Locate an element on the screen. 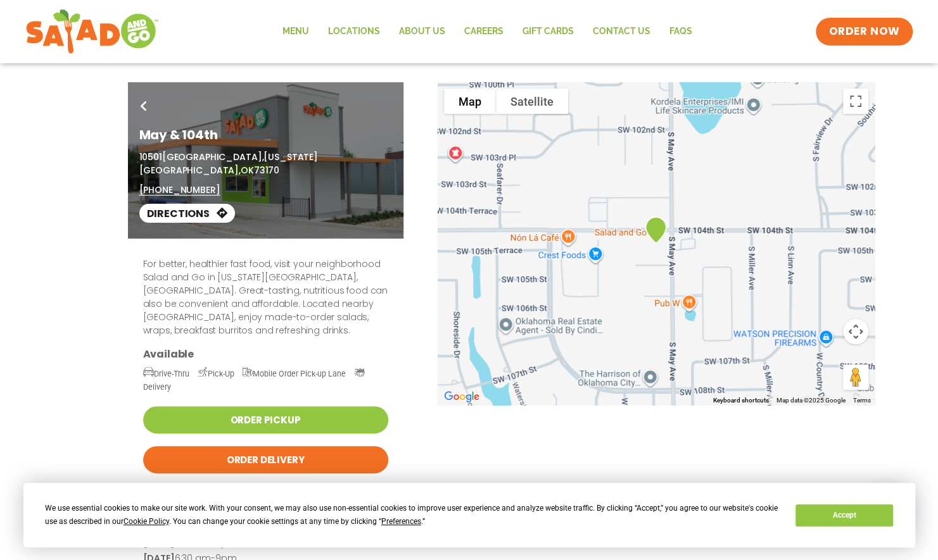 The height and width of the screenshot is (560, 938). a: Careers is located at coordinates (483, 31).